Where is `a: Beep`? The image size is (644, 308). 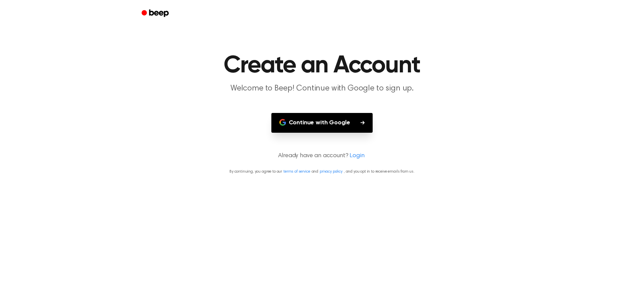 a: Beep is located at coordinates (156, 13).